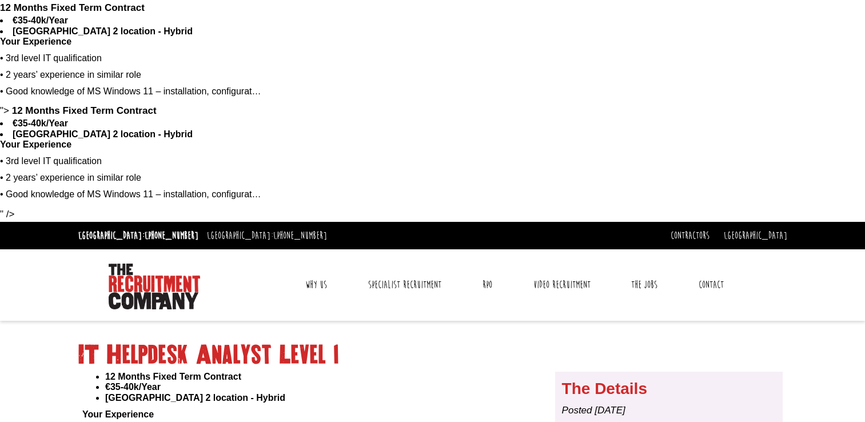 This screenshot has width=865, height=422. I want to click on a: The Jobs, so click(644, 285).